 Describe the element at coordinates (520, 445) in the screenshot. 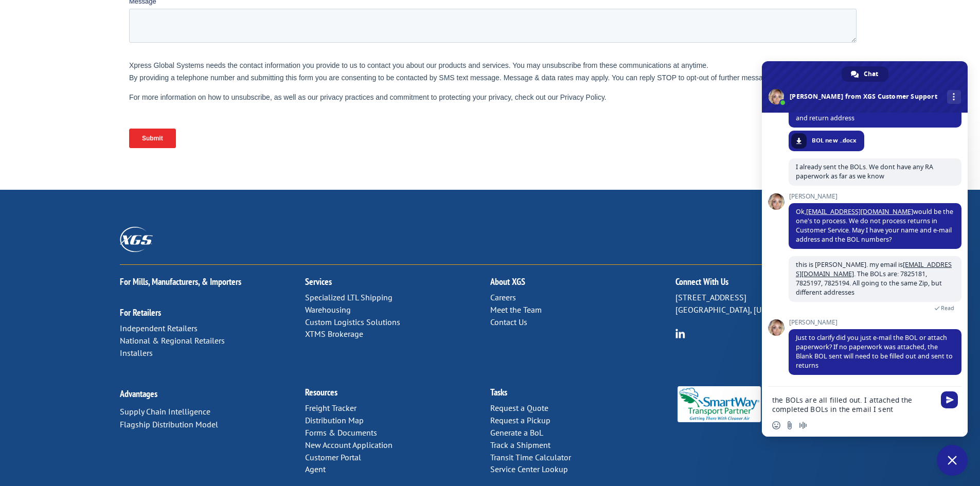

I see `a: Track a Shipment` at that location.